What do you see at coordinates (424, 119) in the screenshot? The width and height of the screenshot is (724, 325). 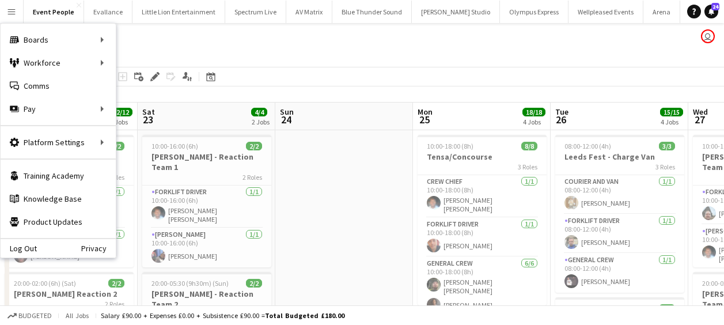 I see `span: 25` at bounding box center [424, 119].